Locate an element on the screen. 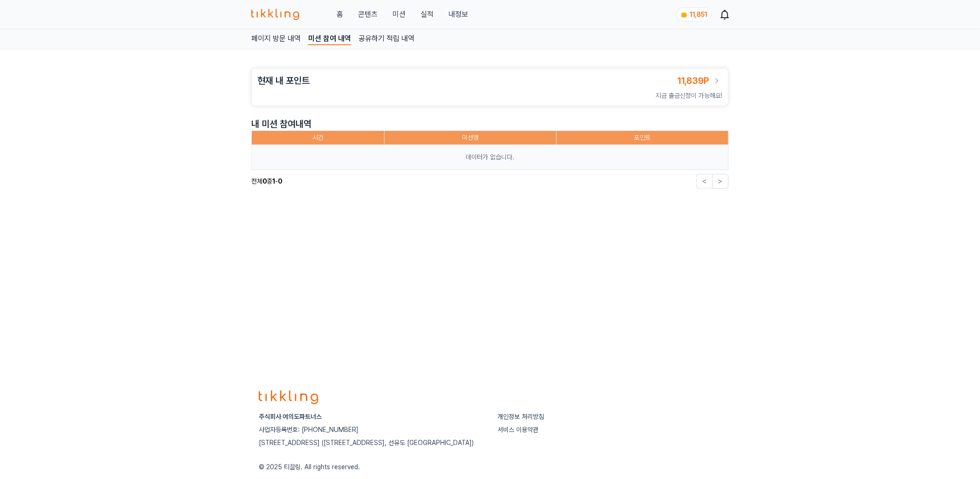 This screenshot has width=980, height=479. a: coin 11,851 is located at coordinates (693, 14).